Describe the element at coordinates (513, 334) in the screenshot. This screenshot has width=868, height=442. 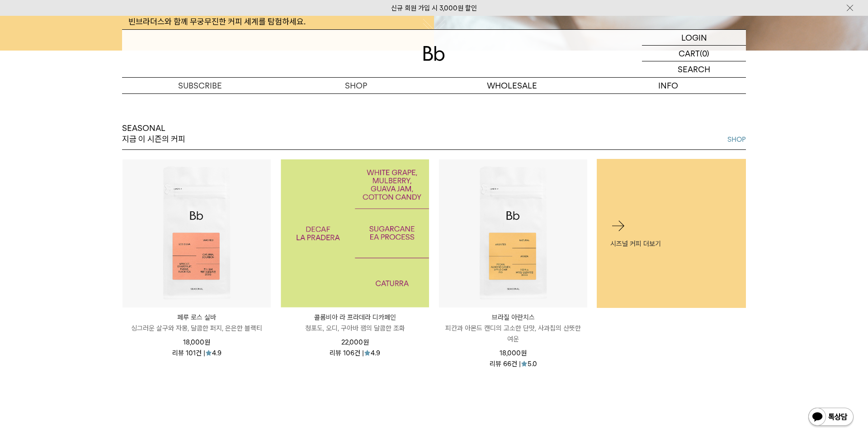
I see `p: 피칸과 아몬드 캔디의 고소한 단맛, 사과칩의 산뜻한 여운` at that location.